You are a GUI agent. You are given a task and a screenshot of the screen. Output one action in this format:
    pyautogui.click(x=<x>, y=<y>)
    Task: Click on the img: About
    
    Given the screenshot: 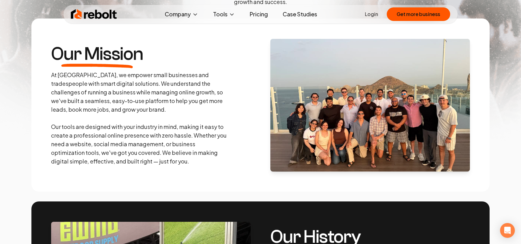 What is the action you would take?
    pyautogui.click(x=370, y=105)
    